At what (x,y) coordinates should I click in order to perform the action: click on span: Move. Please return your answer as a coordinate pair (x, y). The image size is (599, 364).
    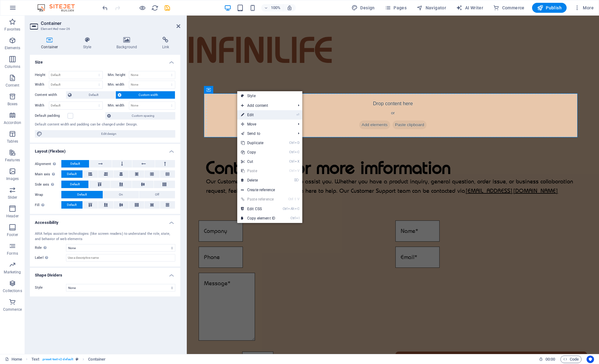
    Looking at the image, I should click on (265, 124).